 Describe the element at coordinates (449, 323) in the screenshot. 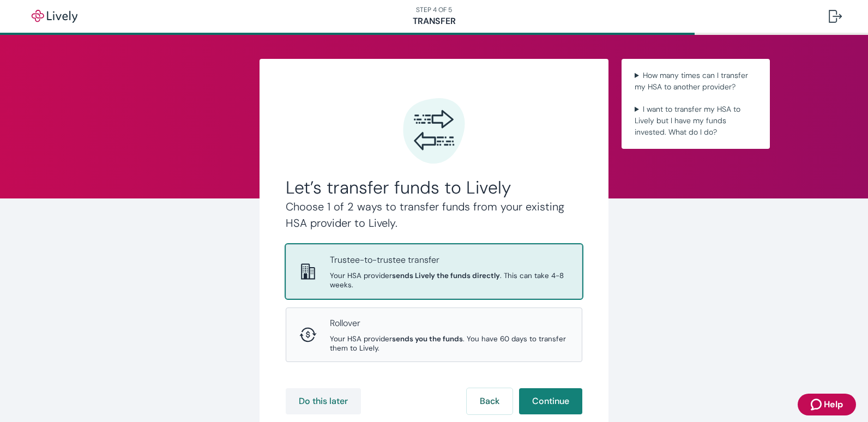

I see `p: Rollover` at that location.